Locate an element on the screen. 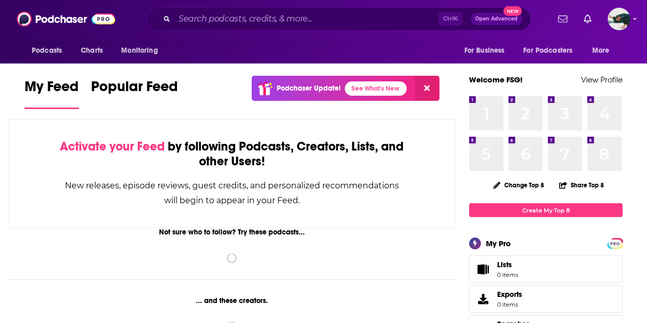  a: Popular Feed is located at coordinates (135, 93).